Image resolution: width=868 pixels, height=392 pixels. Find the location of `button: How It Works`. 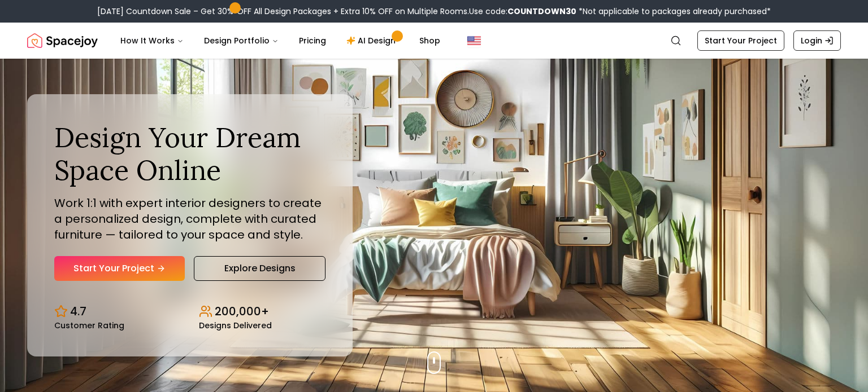

button: How It Works is located at coordinates (152, 41).